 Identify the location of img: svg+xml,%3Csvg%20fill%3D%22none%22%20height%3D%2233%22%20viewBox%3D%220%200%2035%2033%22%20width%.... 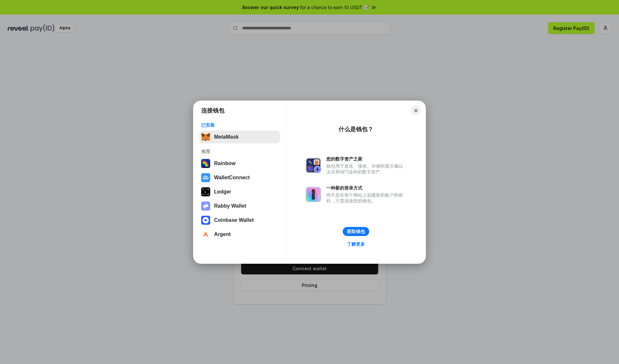
(205, 137).